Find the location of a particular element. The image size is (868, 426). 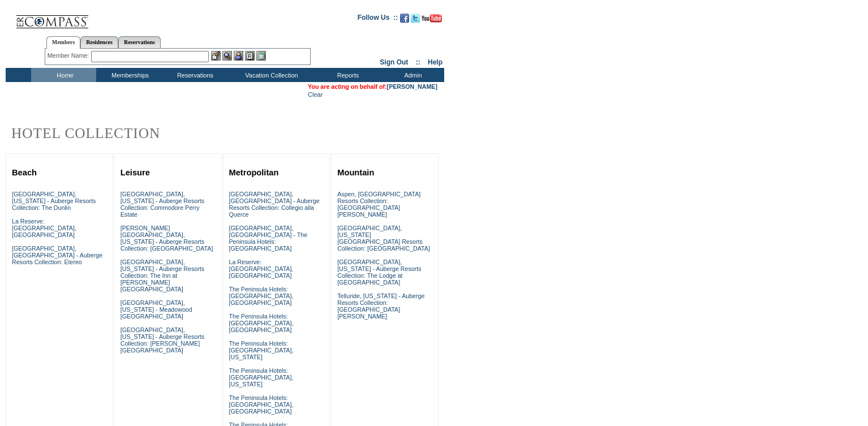

a: Become our fan on Facebook is located at coordinates (405, 20).